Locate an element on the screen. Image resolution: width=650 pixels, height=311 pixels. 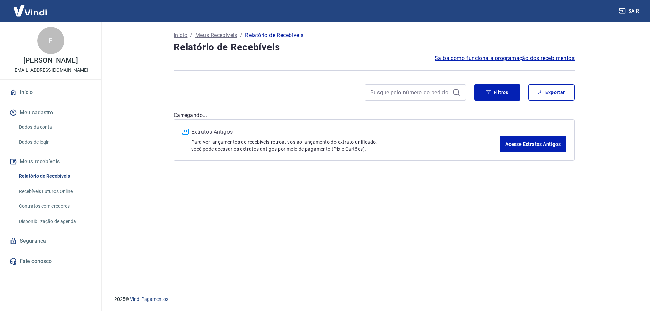
p: Relatório de Recebíveis is located at coordinates (274, 35).